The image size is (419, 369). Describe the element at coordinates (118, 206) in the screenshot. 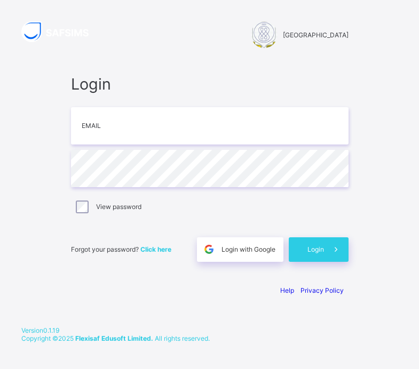

I see `label: View password` at that location.